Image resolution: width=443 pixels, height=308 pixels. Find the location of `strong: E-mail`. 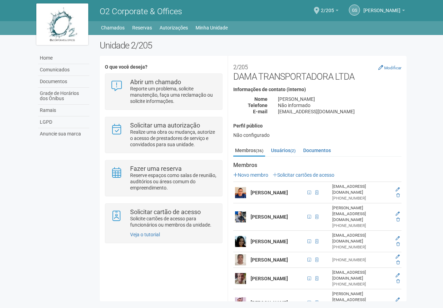

strong: E-mail is located at coordinates (260, 111).